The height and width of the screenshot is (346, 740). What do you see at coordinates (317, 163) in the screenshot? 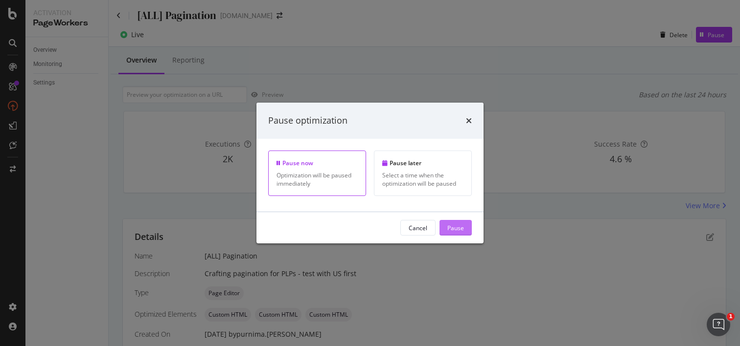
I see `div: Pause now` at bounding box center [317, 163].